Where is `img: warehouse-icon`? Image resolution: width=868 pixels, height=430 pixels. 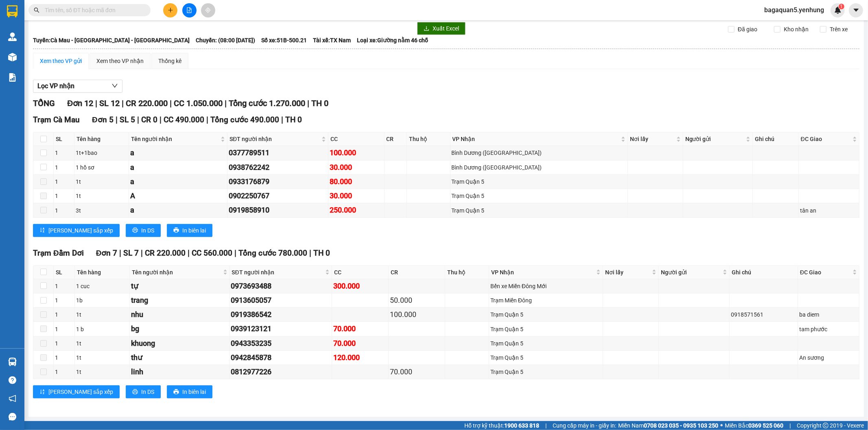 img: warehouse-icon is located at coordinates (12, 36).